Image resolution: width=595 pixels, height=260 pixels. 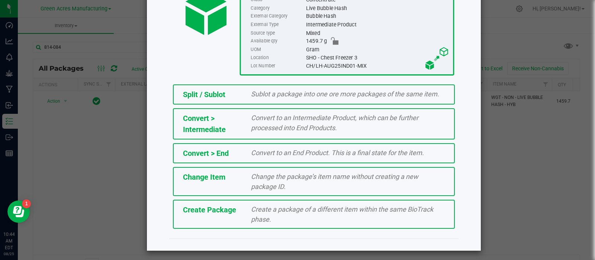 I want to click on span: Convert to an Intermediate Product, which can be further processed into End Products., so click(x=334, y=123).